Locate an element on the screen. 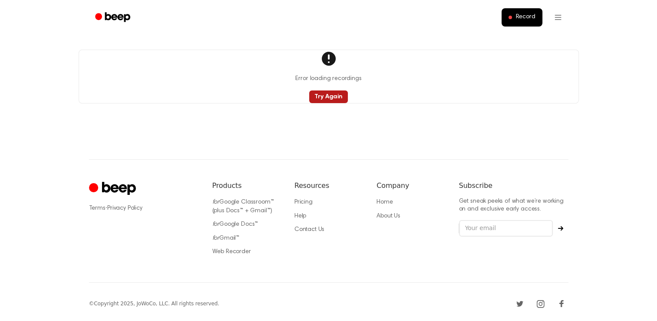 The width and height of the screenshot is (657, 321). p: Get sneak peeks of what we’re working on and exclusive early access. is located at coordinates (514, 205).